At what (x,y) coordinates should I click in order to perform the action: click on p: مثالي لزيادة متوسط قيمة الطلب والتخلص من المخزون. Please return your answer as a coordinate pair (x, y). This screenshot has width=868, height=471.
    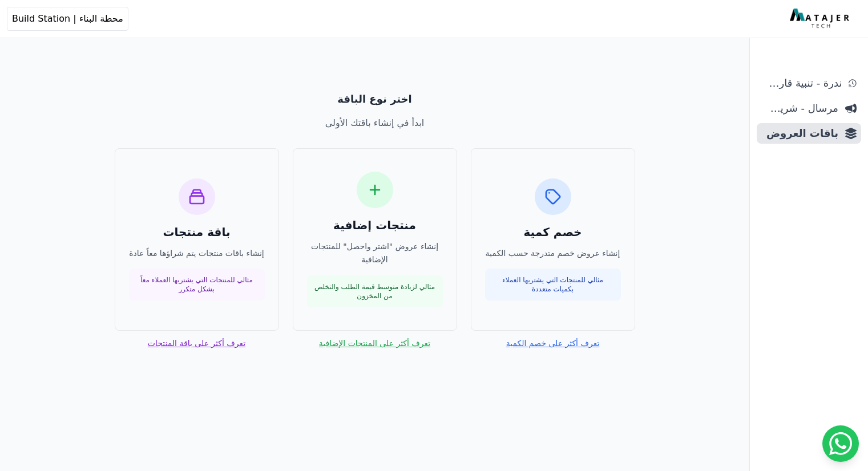
    Looking at the image, I should click on (375, 291).